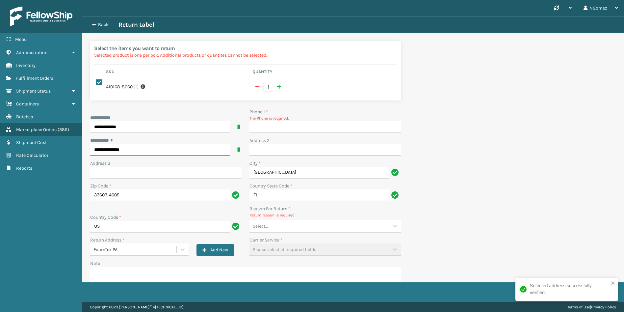 This screenshot has width=624, height=312. I want to click on label: Country State Code, so click(271, 186).